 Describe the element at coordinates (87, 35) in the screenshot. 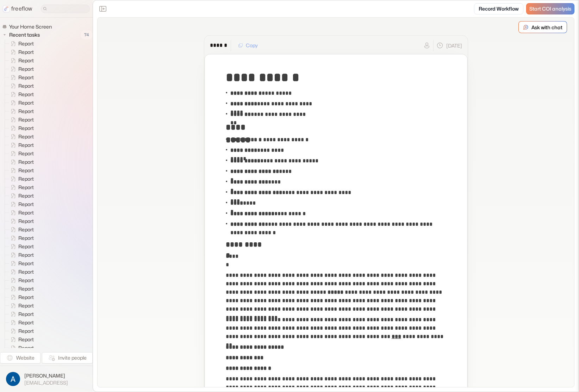

I see `span: 74` at that location.